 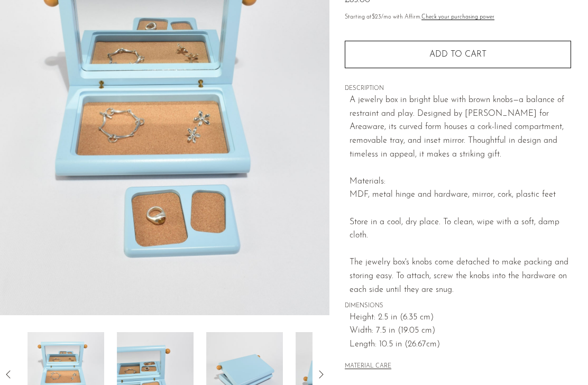 I want to click on span: Store in a cool, dry place. To clean, wipe with a soft, damp cloth., so click(x=454, y=229).